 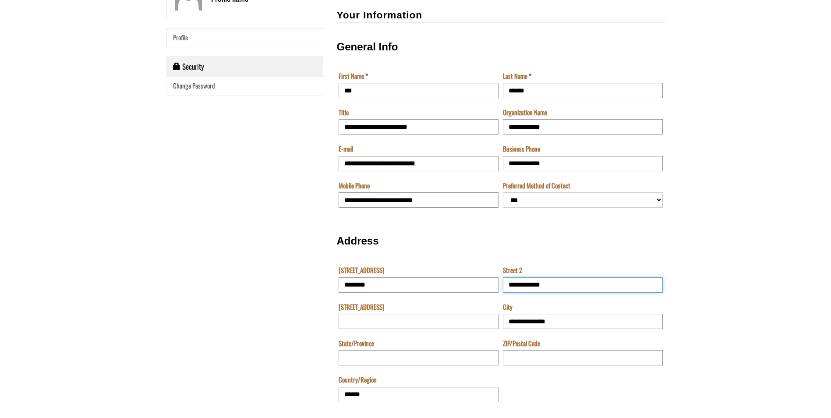 What do you see at coordinates (180, 37) in the screenshot?
I see `span: Profile` at bounding box center [180, 37].